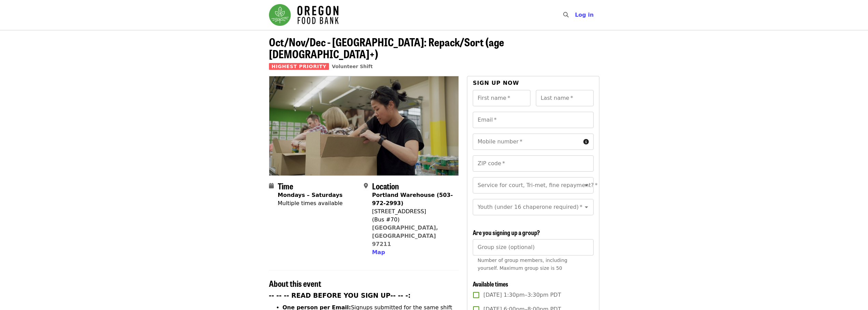 The height and width of the screenshot is (310, 868). Describe the element at coordinates (378, 253) in the screenshot. I see `span: Map` at that location.